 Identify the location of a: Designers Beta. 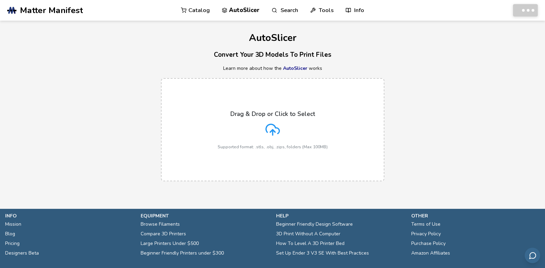
(22, 253).